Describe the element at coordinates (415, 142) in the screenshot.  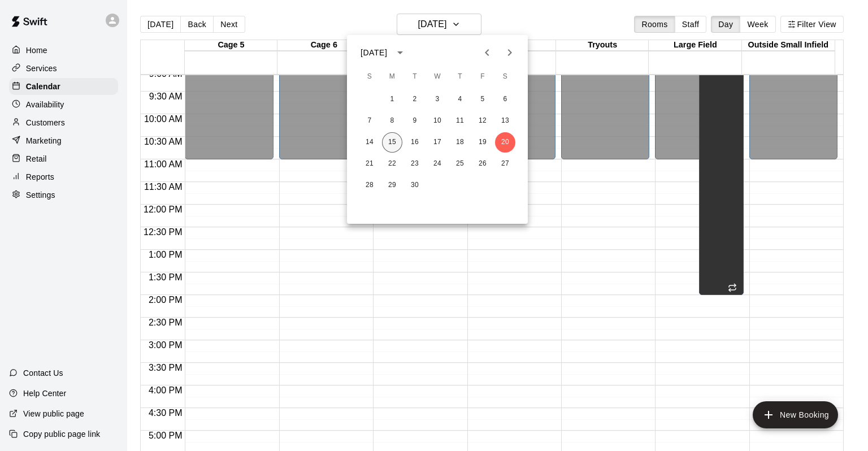
I see `button: 16` at that location.